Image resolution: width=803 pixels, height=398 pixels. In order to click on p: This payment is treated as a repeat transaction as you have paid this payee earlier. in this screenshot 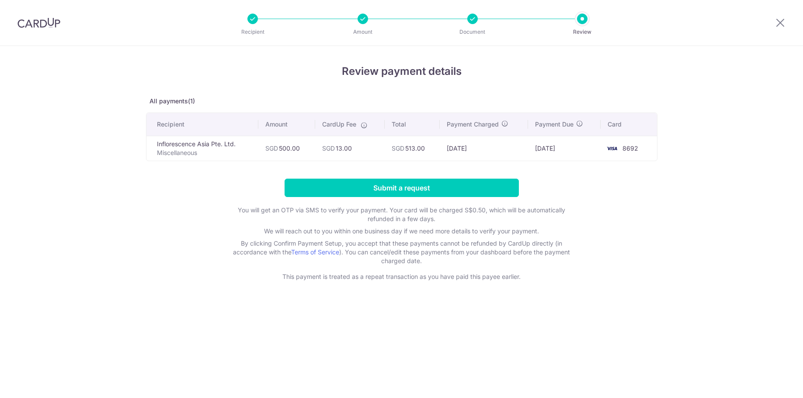, I will do `click(402, 276)`.